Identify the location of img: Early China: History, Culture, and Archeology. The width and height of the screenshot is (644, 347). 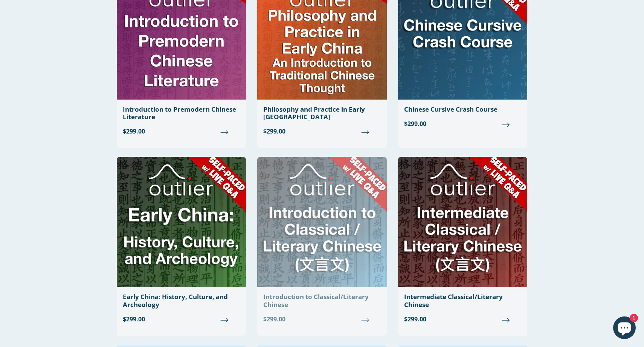
(181, 221).